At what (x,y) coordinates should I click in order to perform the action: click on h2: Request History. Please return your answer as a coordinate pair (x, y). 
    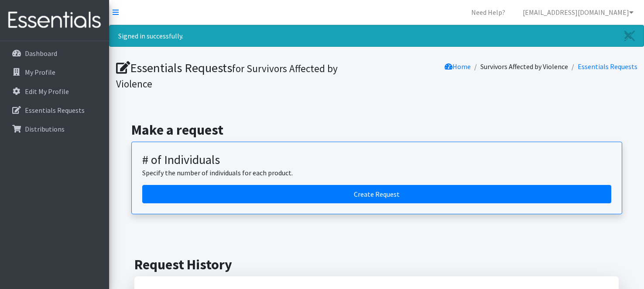
    Looking at the image, I should click on (376, 264).